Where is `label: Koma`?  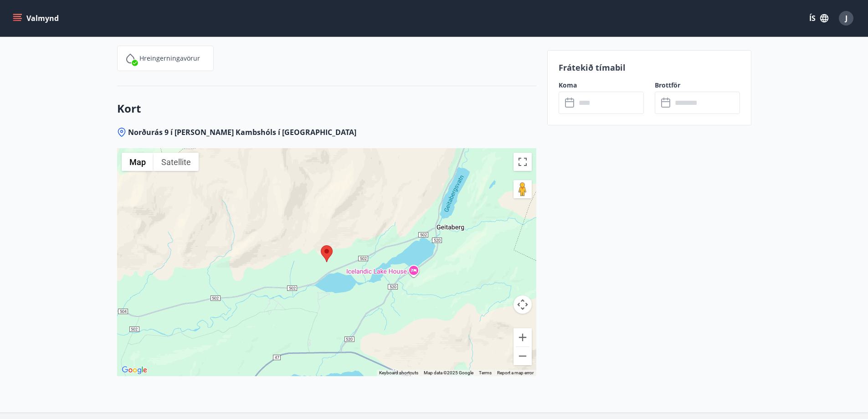
label: Koma is located at coordinates (601, 85).